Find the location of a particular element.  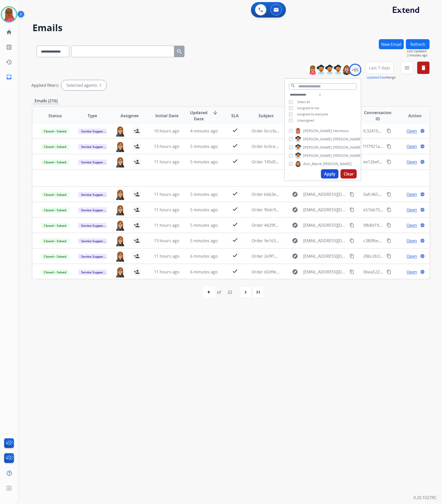

div: 22 is located at coordinates (230, 292).